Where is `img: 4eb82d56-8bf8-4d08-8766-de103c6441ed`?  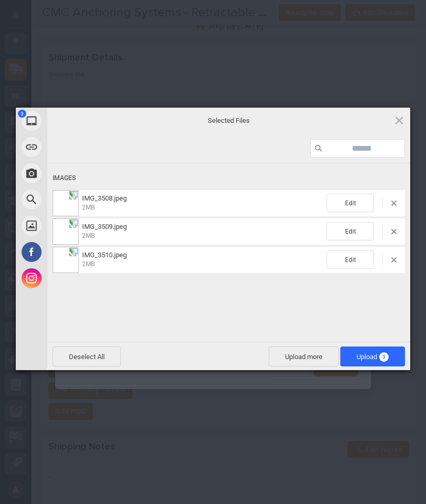 img: 4eb82d56-8bf8-4d08-8766-de103c6441ed is located at coordinates (66, 260).